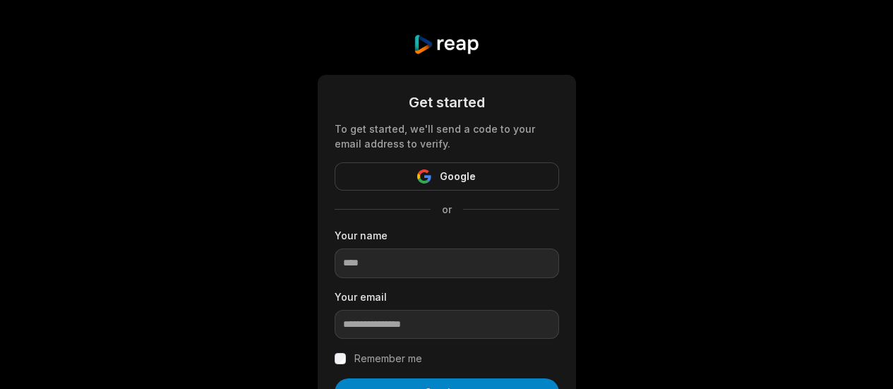  Describe the element at coordinates (447, 136) in the screenshot. I see `div: To get started, we'll send a code to your email address to verify.` at that location.